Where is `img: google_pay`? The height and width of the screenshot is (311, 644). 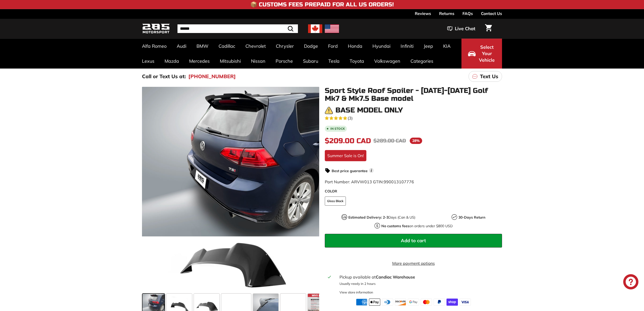 img: google_pay is located at coordinates (414, 302).